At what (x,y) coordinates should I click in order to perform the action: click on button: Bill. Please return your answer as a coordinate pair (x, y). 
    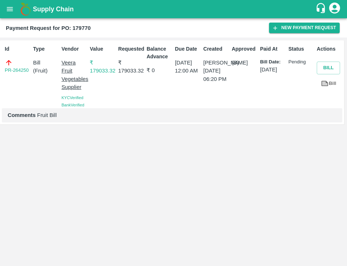
    Looking at the image, I should click on (329, 68).